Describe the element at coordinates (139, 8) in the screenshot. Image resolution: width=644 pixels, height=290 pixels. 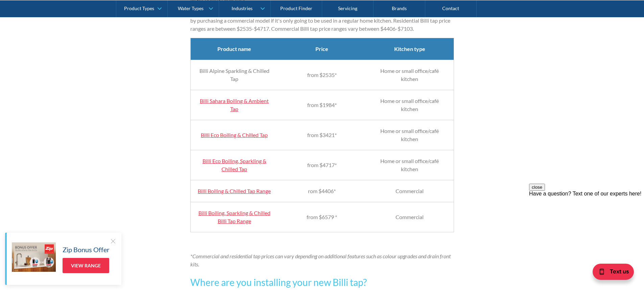
I see `div: Product Types` at that location.